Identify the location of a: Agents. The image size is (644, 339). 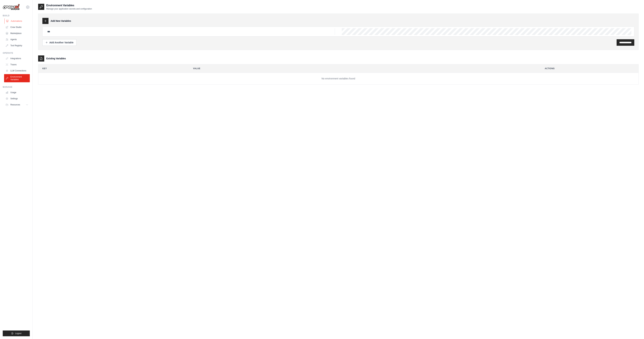
(17, 39).